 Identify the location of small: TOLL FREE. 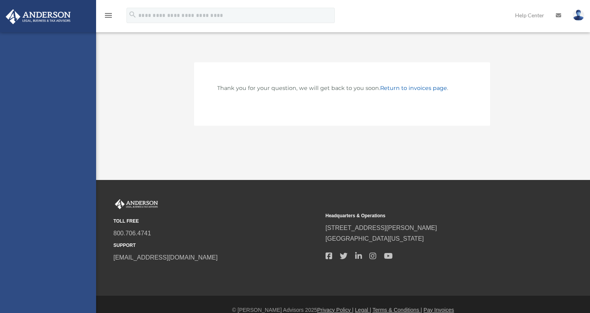
(217, 221).